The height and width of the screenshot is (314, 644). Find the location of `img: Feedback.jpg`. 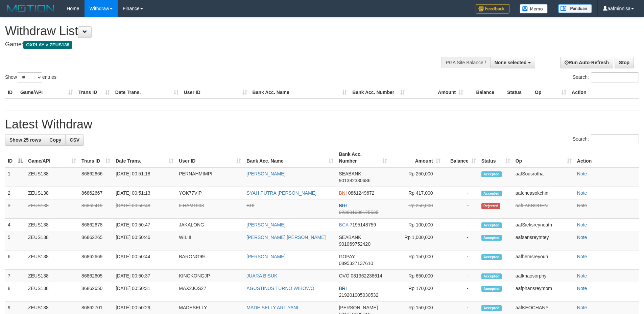

img: Feedback.jpg is located at coordinates (493, 9).